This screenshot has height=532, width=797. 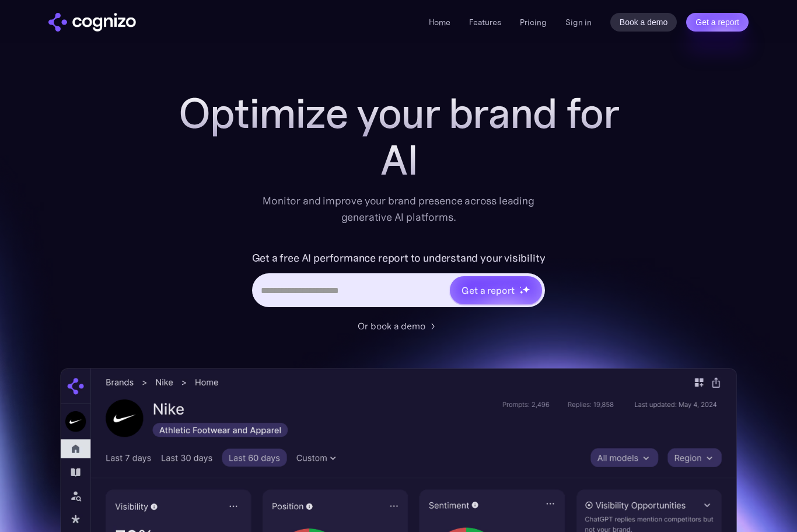 I want to click on a: Pricing, so click(x=534, y=22).